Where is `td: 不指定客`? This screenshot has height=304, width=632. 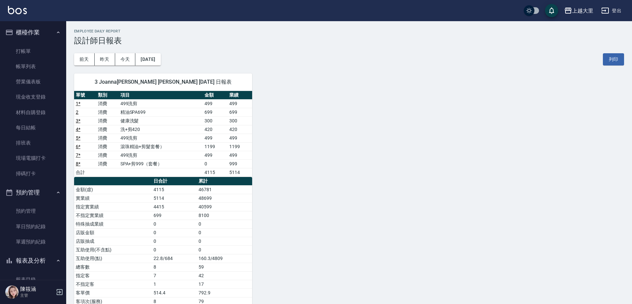
td: 不指定客 is located at coordinates (113, 284).